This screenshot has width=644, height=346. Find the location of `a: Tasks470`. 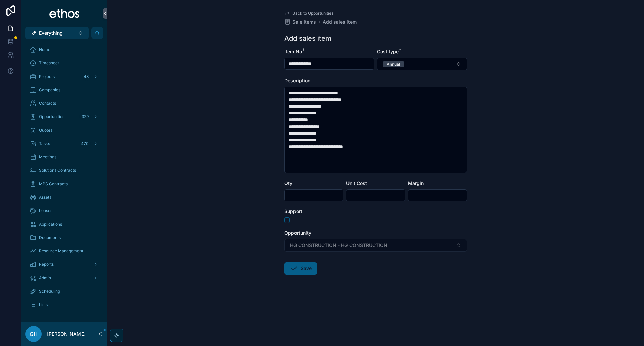

a: Tasks470 is located at coordinates (65, 144).